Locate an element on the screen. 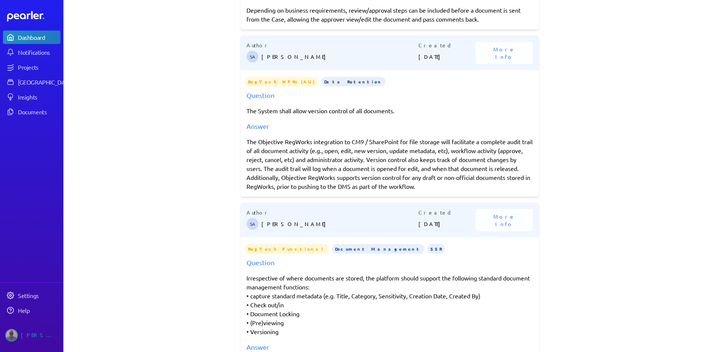 The height and width of the screenshot is (352, 716). p: The System shall allow version control of all documents. is located at coordinates (389, 111).